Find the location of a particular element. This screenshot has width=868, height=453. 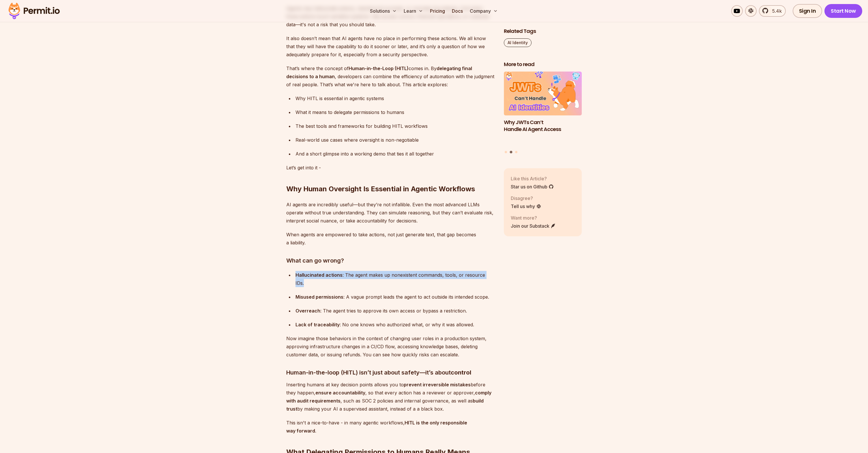

span: 5.4k is located at coordinates (775, 11).